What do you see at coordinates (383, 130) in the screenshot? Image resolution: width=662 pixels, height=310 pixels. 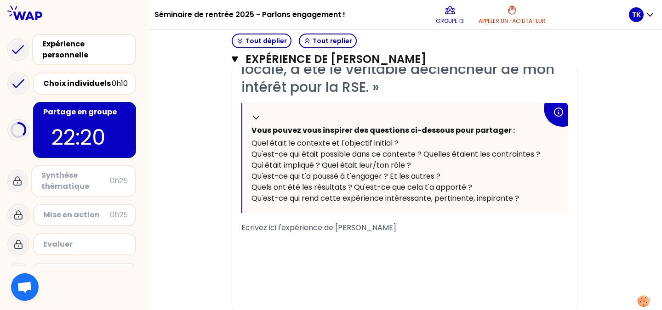 I see `span: Vous pouvez vous inspirer des questions ci-dessous pour partager :` at bounding box center [383, 130].